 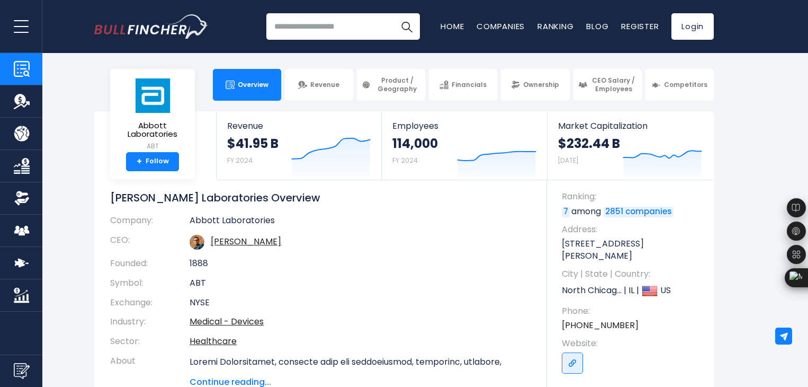 I want to click on a: Go to homepage, so click(x=151, y=26).